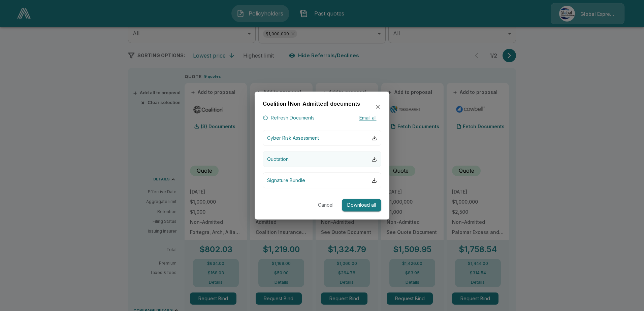 This screenshot has width=644, height=311. Describe the element at coordinates (278, 159) in the screenshot. I see `p: Quotation` at that location.